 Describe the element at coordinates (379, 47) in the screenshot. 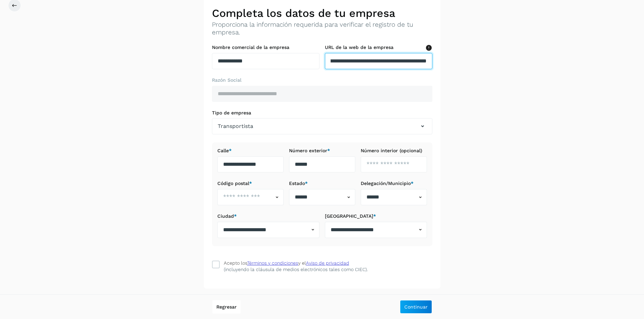

I see `label: URL de la web de la empresa` at that location.